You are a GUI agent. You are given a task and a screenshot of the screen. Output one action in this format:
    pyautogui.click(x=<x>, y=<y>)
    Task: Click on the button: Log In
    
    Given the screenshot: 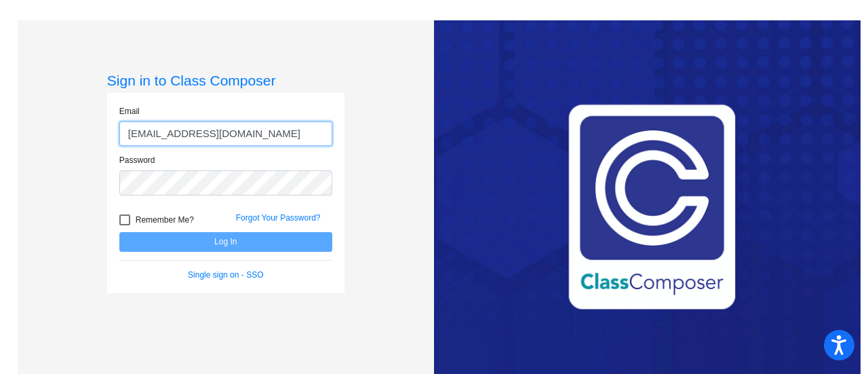 What is the action you would take?
    pyautogui.click(x=226, y=242)
    